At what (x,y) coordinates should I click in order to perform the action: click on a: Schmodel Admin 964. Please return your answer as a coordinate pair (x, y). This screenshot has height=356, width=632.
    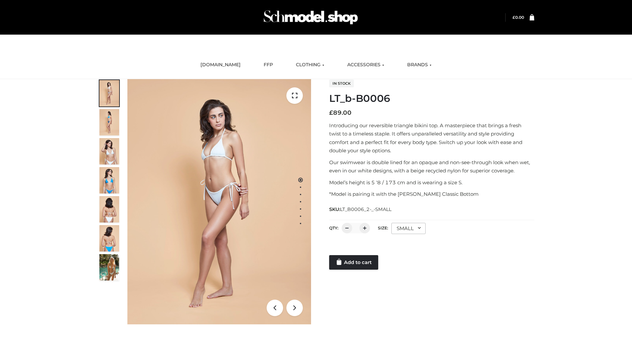
    Looking at the image, I should click on (311, 17).